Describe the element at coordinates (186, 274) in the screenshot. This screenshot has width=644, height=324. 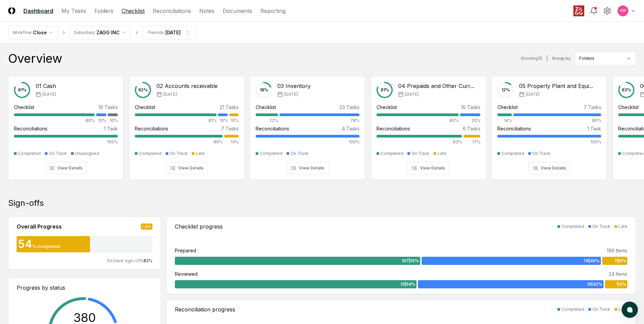
I see `div: Reviewed` at that location.